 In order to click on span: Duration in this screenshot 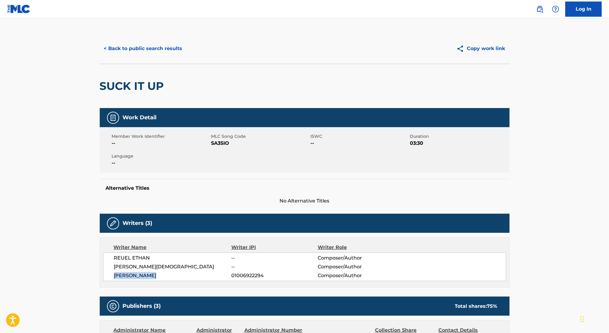, I will do `click(459, 136)`.